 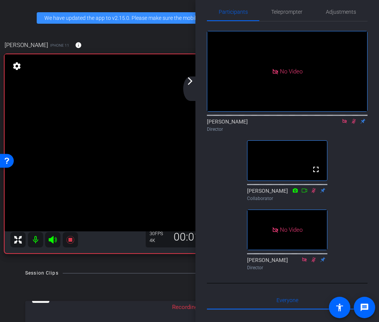 What do you see at coordinates (339, 307) in the screenshot?
I see `mat-icon: accessibility` at bounding box center [339, 307].